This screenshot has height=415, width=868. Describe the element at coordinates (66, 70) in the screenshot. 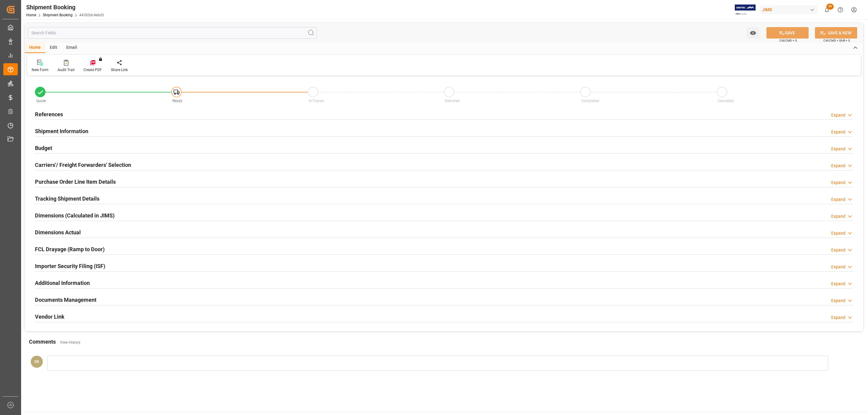

I see `div: Audit Trail` at that location.